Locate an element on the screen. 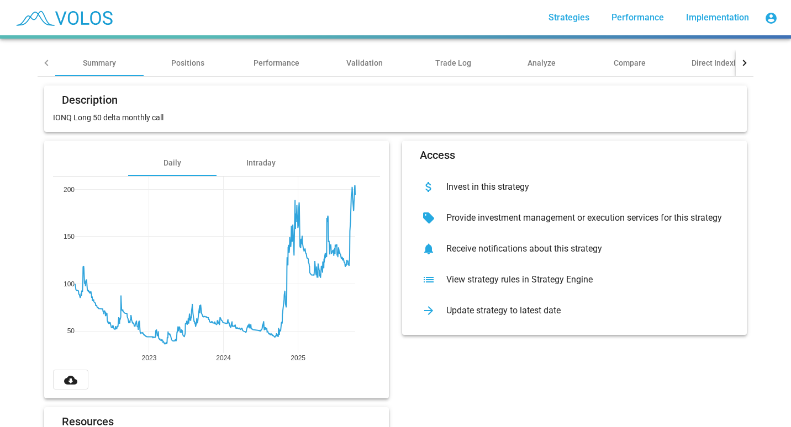 The image size is (791, 427). div: Direct Indexing is located at coordinates (718, 63).